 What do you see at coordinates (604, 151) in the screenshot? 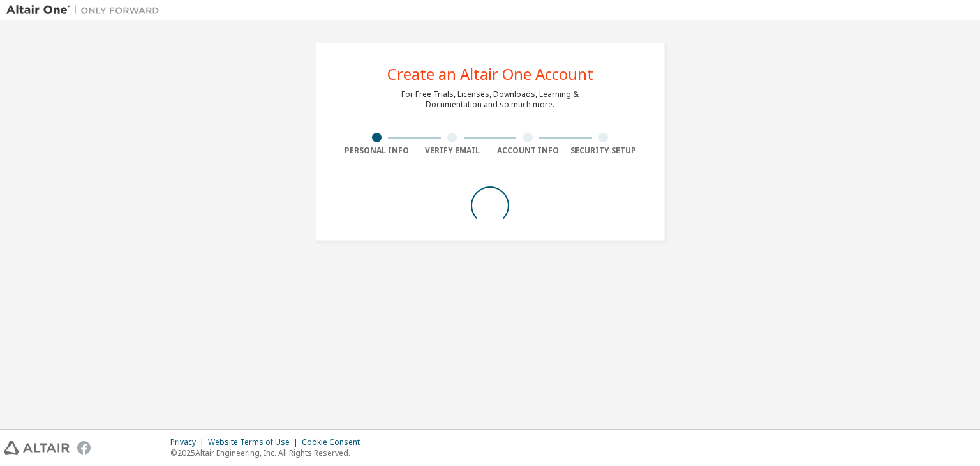
I see `div: Security Setup` at bounding box center [604, 151].